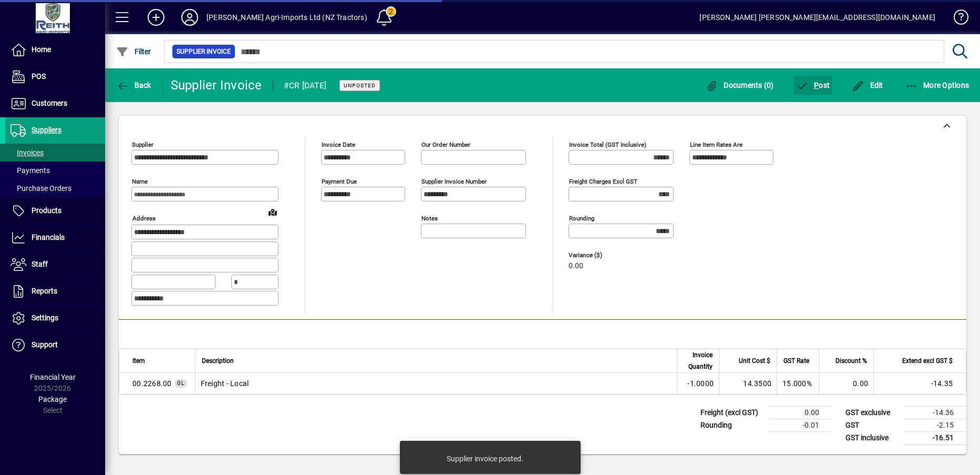 This screenshot has width=980, height=475. I want to click on a: Home, so click(56, 50).